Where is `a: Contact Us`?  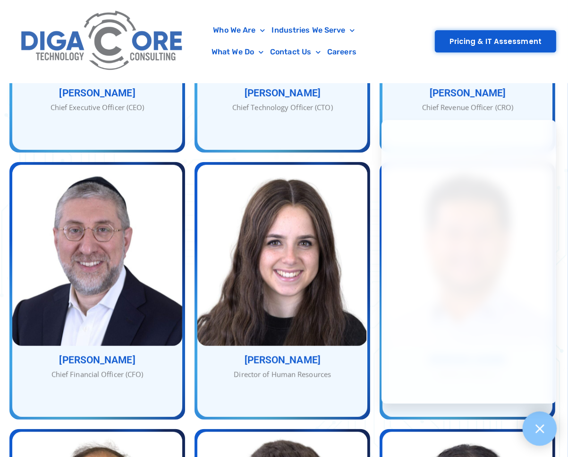 a: Contact Us is located at coordinates (295, 52).